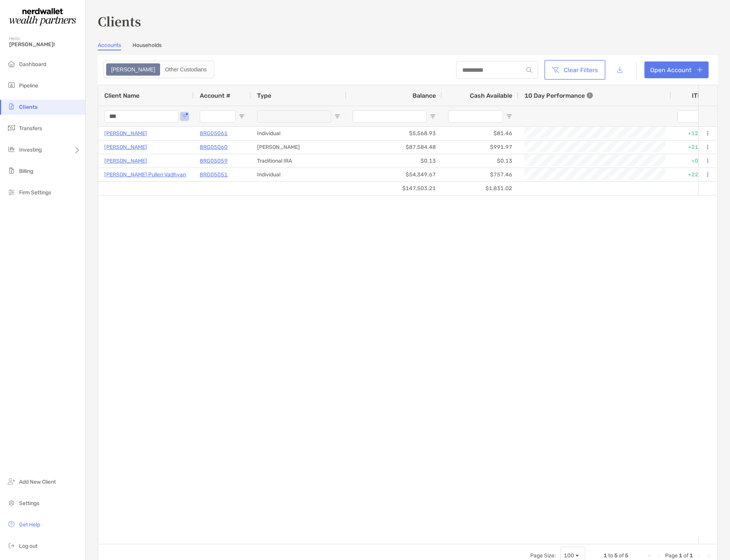 This screenshot has height=560, width=730. What do you see at coordinates (215, 95) in the screenshot?
I see `span: Account #` at bounding box center [215, 95].